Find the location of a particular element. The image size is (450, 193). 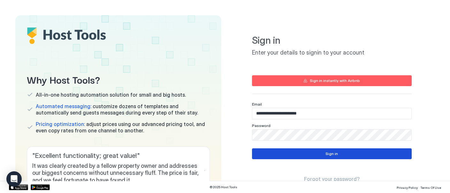

span: Email is located at coordinates (257, 104).